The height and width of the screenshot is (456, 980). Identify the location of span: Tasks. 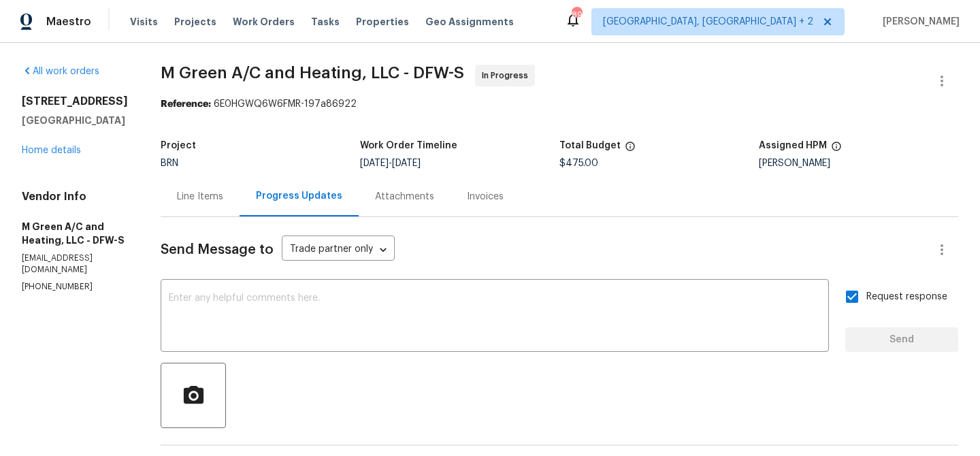
(325, 22).